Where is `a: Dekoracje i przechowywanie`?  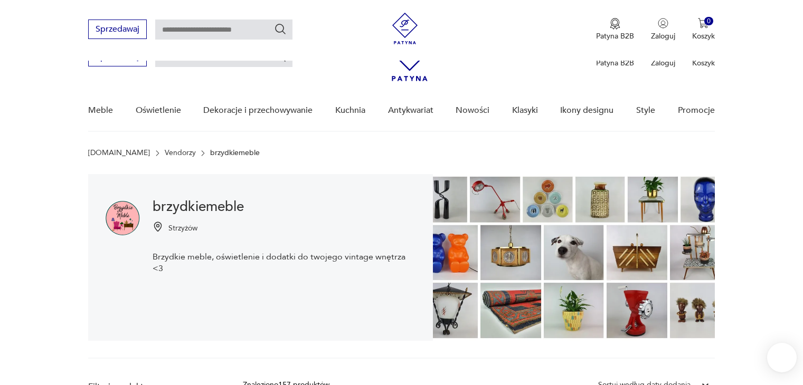
a: Dekoracje i przechowywanie is located at coordinates (258, 110).